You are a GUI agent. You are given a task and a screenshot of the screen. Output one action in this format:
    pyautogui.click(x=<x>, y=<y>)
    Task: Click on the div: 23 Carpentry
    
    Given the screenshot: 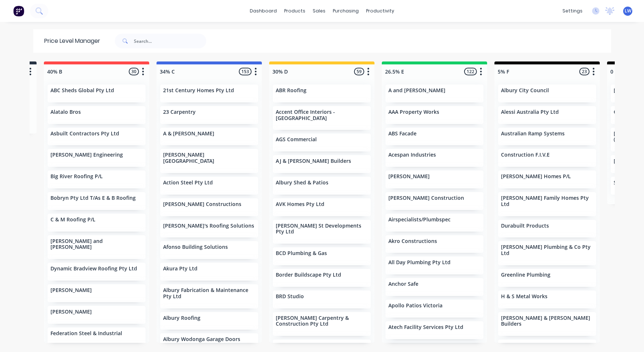 What is the action you would take?
    pyautogui.click(x=209, y=115)
    